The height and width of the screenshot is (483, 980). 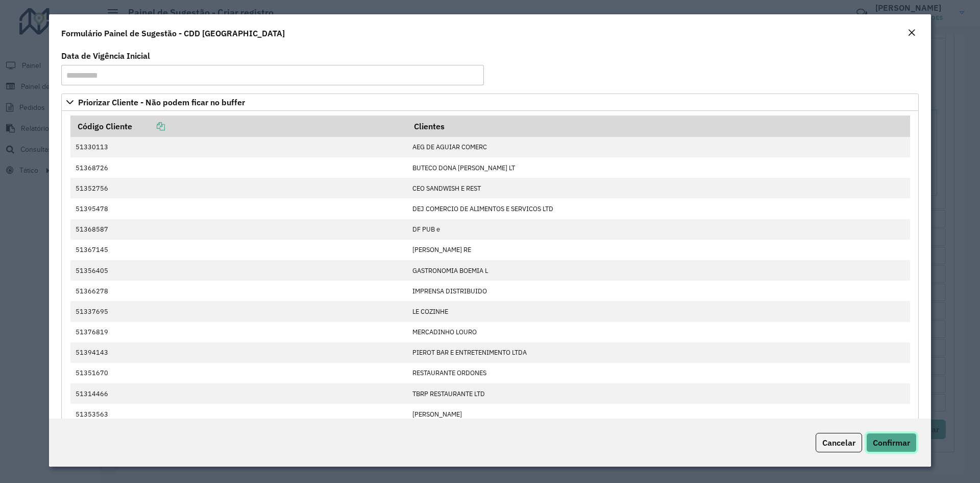 I want to click on button: Confirmar, so click(x=892, y=443).